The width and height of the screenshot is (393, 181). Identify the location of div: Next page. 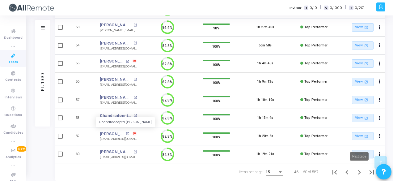
(359, 156).